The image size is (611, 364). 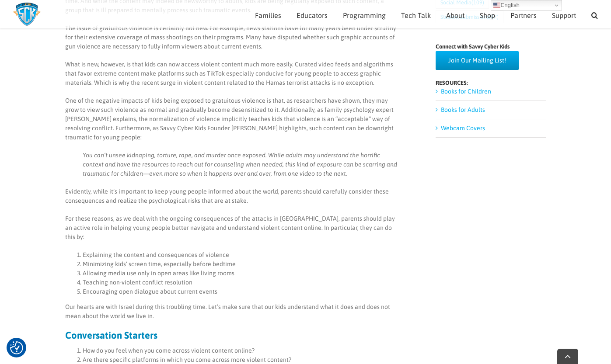 What do you see at coordinates (466, 91) in the screenshot?
I see `a: Books for Children` at bounding box center [466, 91].